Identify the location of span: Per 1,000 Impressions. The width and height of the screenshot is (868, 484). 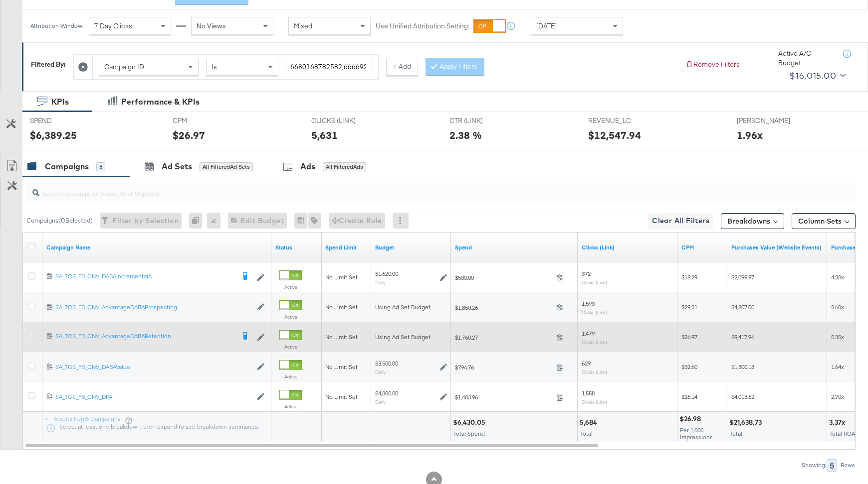
(696, 433).